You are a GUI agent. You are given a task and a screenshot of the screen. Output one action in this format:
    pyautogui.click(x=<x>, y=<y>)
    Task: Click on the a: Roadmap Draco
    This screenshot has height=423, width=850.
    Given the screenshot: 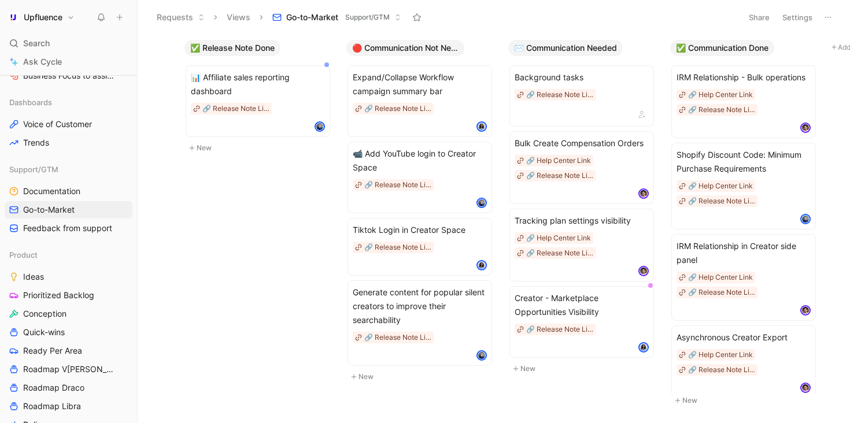 What is the action you would take?
    pyautogui.click(x=68, y=388)
    